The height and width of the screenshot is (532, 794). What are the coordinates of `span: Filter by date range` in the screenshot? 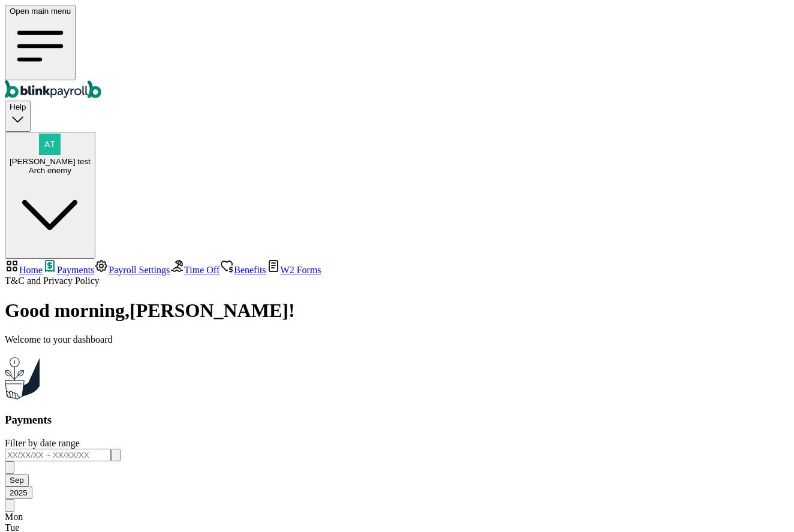 It's located at (42, 443).